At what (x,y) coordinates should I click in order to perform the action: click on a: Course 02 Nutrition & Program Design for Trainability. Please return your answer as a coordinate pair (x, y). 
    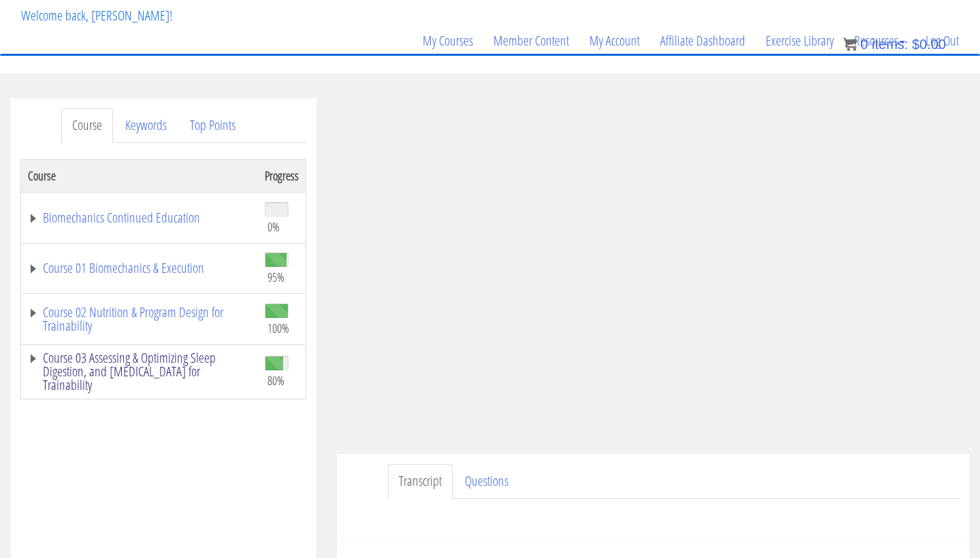
    Looking at the image, I should click on (140, 319).